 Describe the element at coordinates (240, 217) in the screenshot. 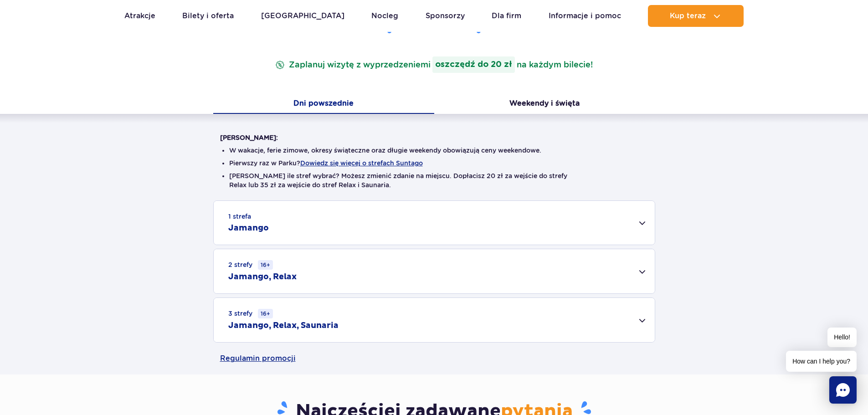

I see `small: 1 strefa` at that location.